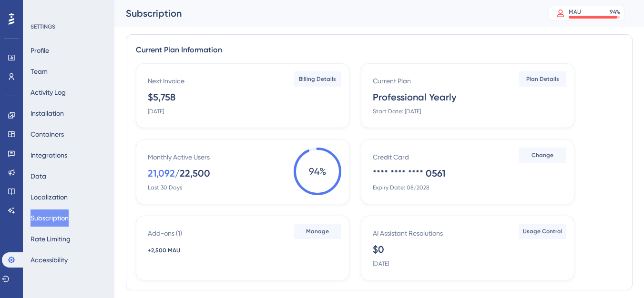  What do you see at coordinates (392, 81) in the screenshot?
I see `div: Current Plan` at bounding box center [392, 81].